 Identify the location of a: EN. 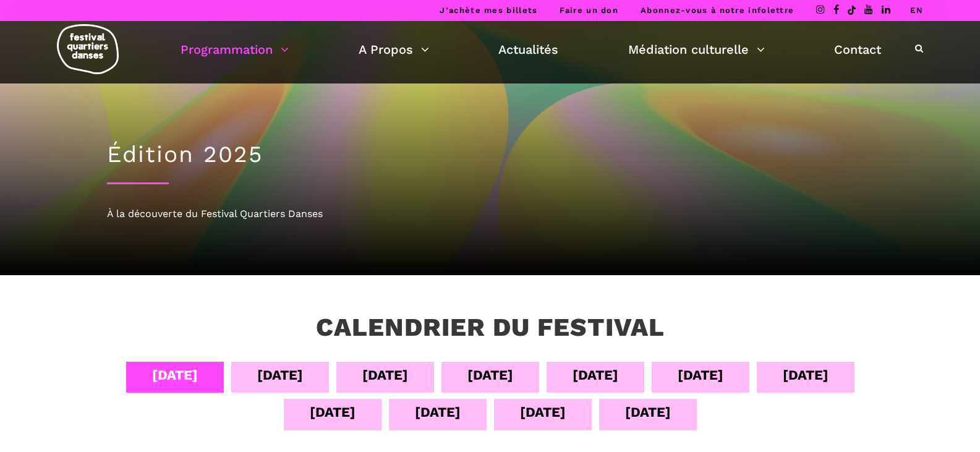
(916, 10).